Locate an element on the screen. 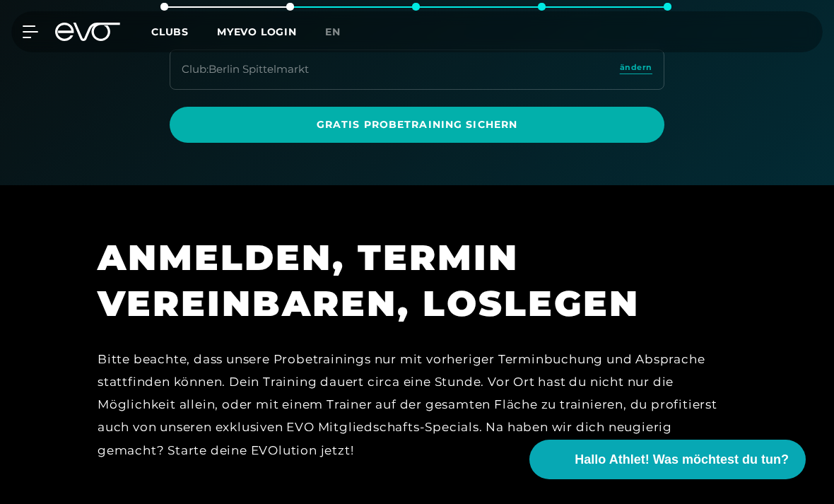 The image size is (834, 504). span: Hallo Athlet! Was möchtest du tun? is located at coordinates (682, 459).